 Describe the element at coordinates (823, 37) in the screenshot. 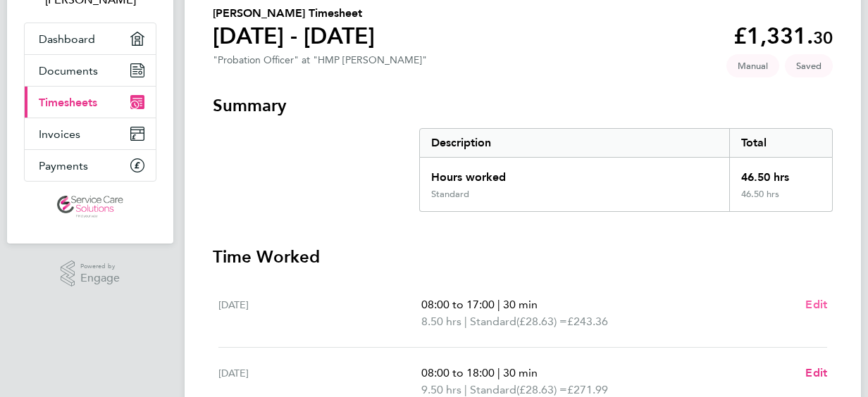

I see `span: 30` at that location.